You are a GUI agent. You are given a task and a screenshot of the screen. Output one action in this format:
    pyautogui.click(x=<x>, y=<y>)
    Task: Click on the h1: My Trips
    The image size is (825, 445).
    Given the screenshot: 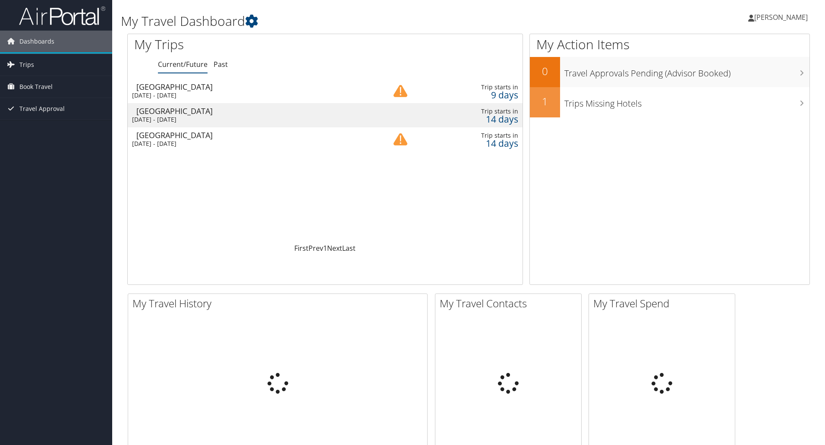 What is the action you would take?
    pyautogui.click(x=243, y=44)
    